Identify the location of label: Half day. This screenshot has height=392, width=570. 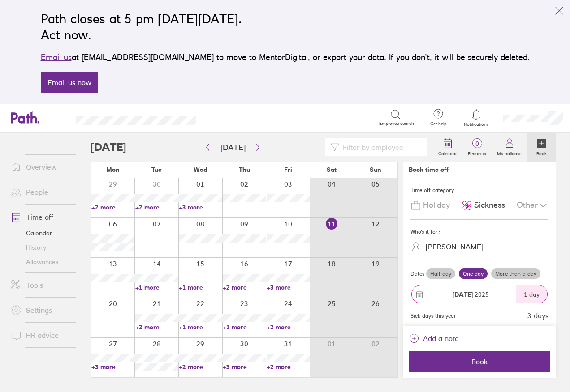
(440, 274).